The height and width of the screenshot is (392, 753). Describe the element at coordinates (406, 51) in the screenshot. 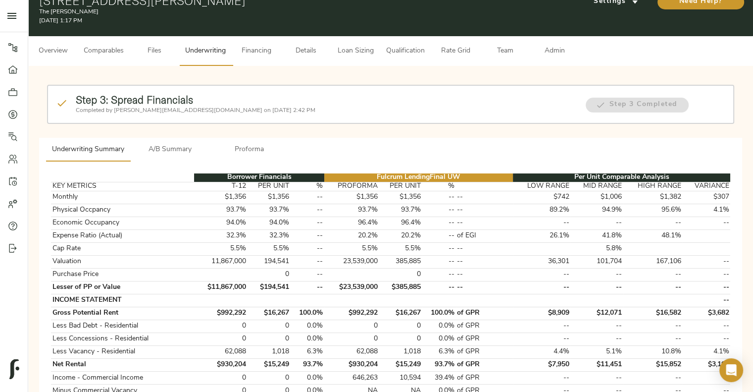

I see `span: Qualification` at that location.